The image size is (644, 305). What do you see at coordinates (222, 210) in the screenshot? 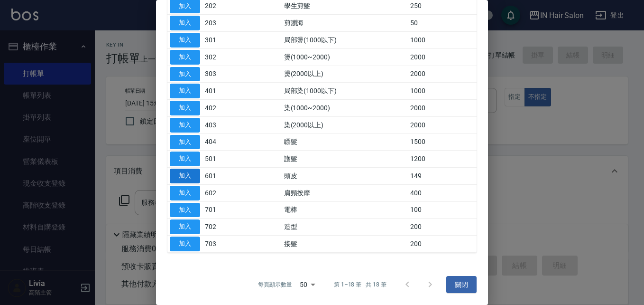
I see `td: 701` at bounding box center [222, 210].